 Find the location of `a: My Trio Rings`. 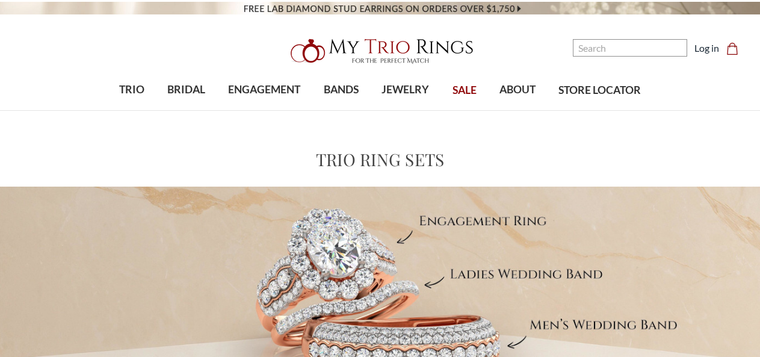

a: My Trio Rings is located at coordinates (380, 51).